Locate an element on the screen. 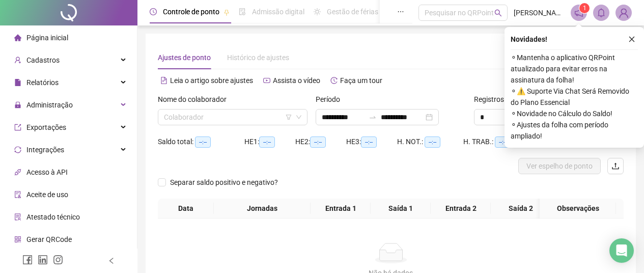 This screenshot has width=644, height=273. span: home is located at coordinates (18, 37).